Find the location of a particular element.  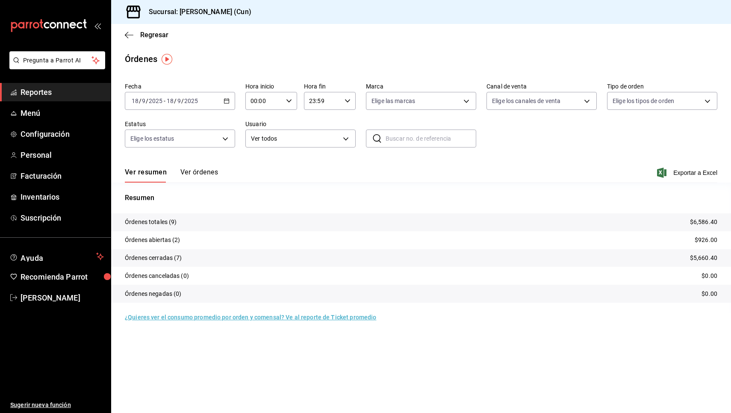

span: Exportar a Excel is located at coordinates (688, 173).